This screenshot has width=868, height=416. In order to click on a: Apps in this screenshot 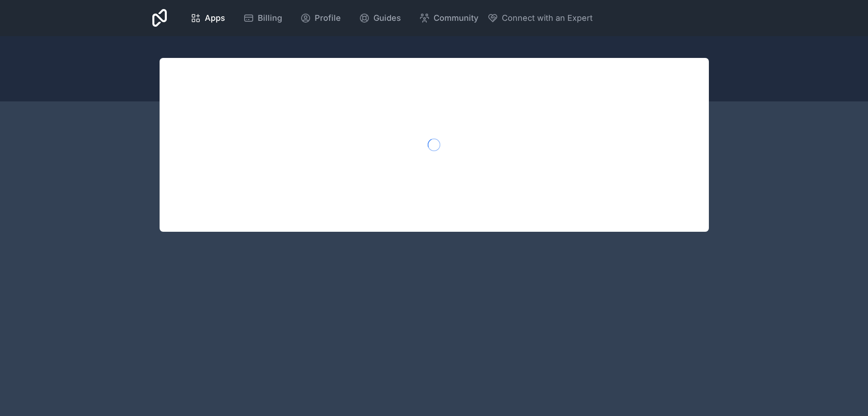, I will do `click(208, 18)`.